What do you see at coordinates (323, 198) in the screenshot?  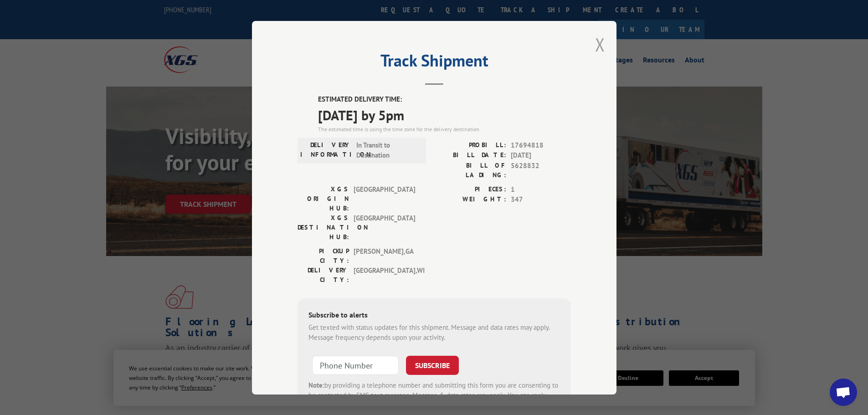 I see `label: XGS ORIGIN HUB:` at bounding box center [323, 198].